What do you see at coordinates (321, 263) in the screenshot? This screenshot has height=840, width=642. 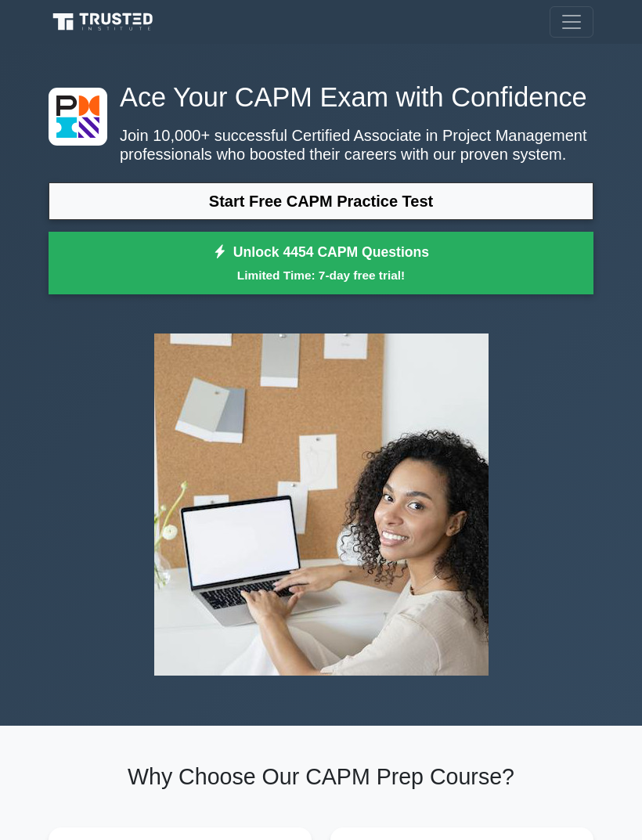 I see `a: Unlock 4454 CAPM QuestionsLimited Time: 7-day free trial!` at bounding box center [321, 263].